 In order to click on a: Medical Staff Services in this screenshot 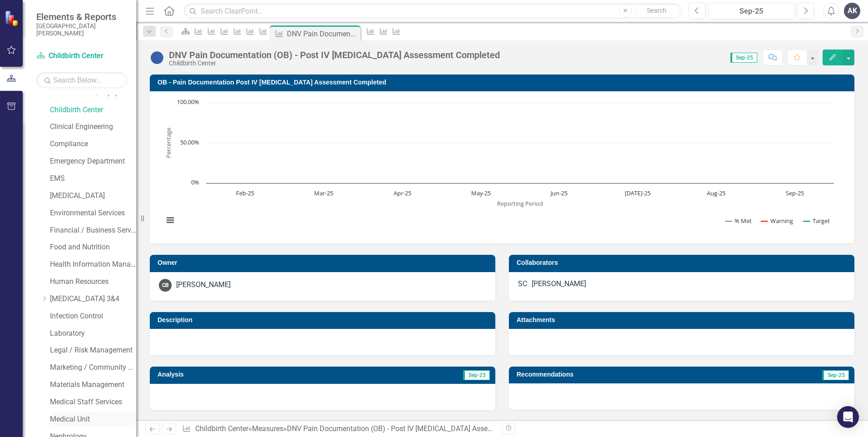, I will do `click(93, 402)`.